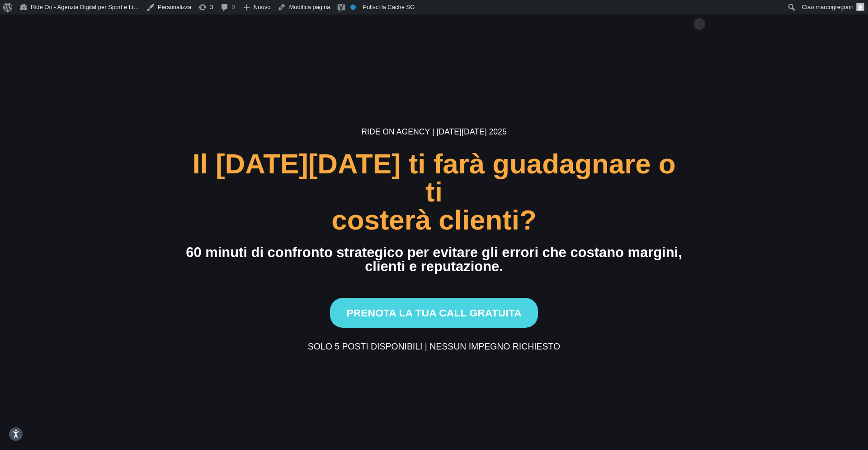 Image resolution: width=868 pixels, height=450 pixels. Describe the element at coordinates (434, 313) in the screenshot. I see `button: Prenota la tua call gratuita` at that location.